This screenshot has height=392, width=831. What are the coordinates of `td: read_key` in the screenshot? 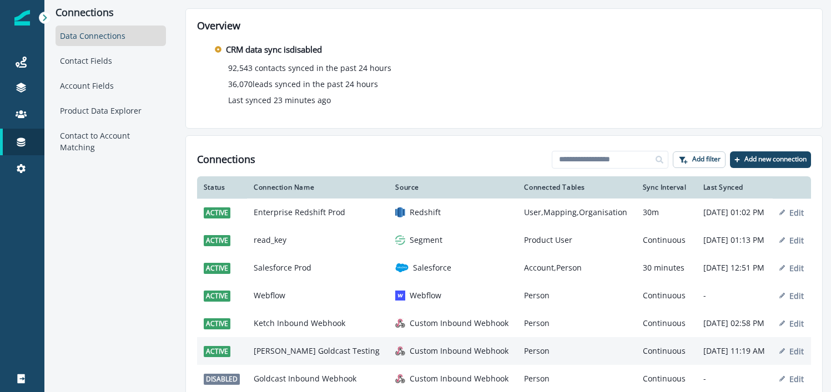 It's located at (317, 240).